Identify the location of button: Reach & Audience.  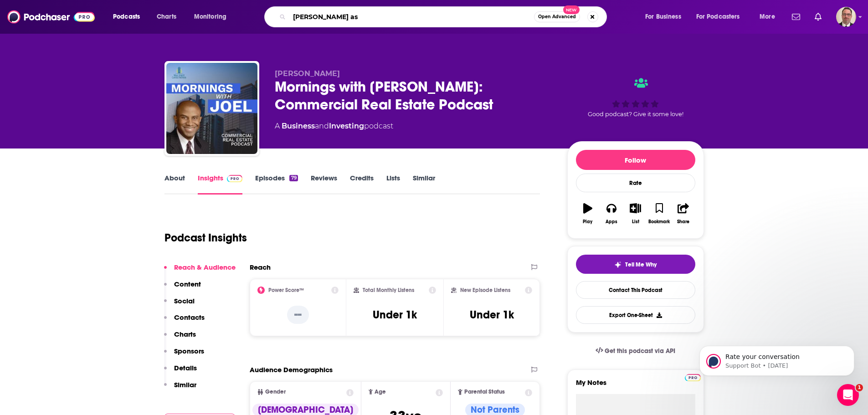
(199, 271).